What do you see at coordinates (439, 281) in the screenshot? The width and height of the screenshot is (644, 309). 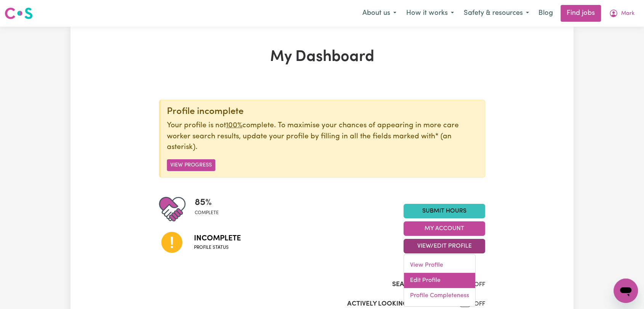 I see `div: View/Edit Profile` at bounding box center [439, 281].